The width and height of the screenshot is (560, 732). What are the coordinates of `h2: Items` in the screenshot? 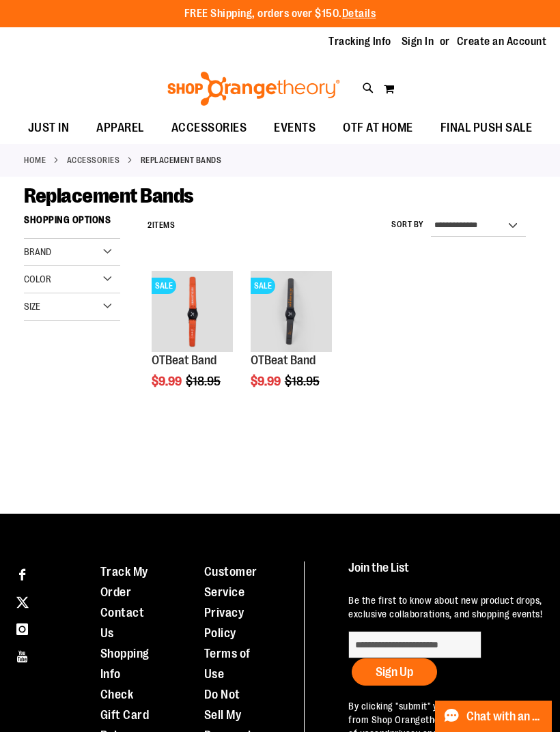 It's located at (161, 225).